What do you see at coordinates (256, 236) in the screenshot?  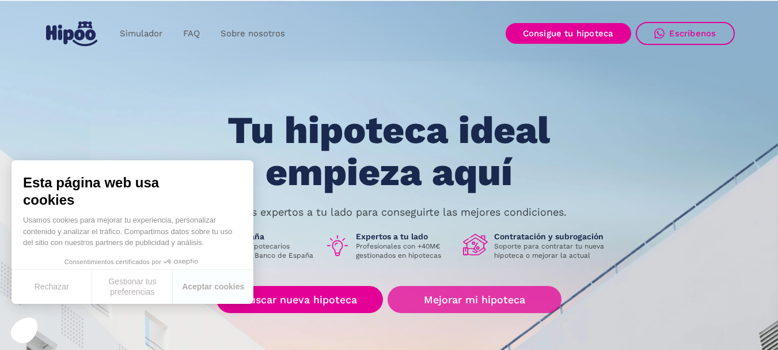 I see `h1: Banco de España` at bounding box center [256, 236].